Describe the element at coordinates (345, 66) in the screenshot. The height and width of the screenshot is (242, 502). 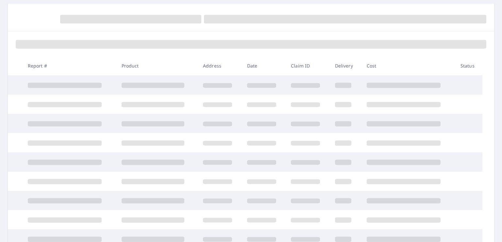
I see `th: Delivery` at that location.